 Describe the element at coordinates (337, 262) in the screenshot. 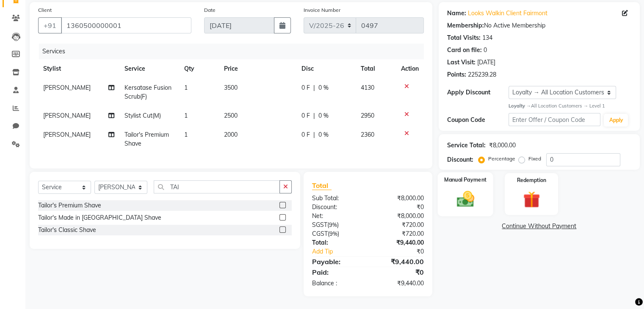

I see `div: Payable:` at that location.